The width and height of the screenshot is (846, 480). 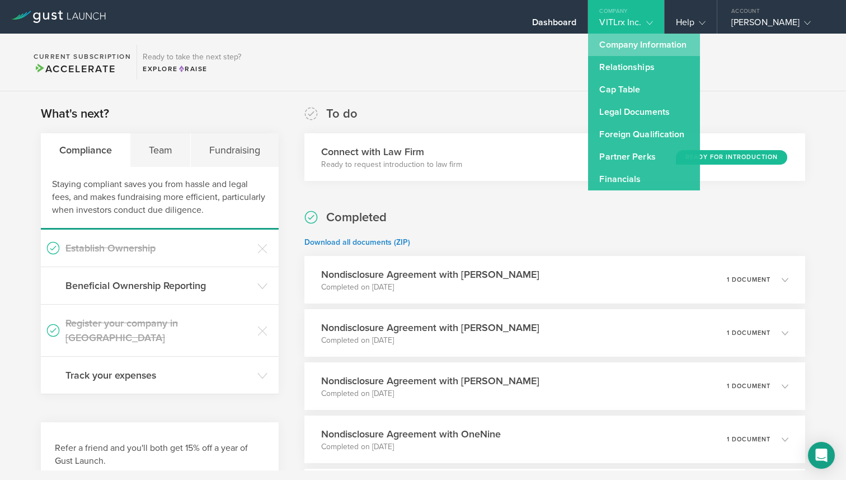 I want to click on h3: Refer a friend and you'll both get 15% off a year of Gust Launch., so click(x=159, y=454).